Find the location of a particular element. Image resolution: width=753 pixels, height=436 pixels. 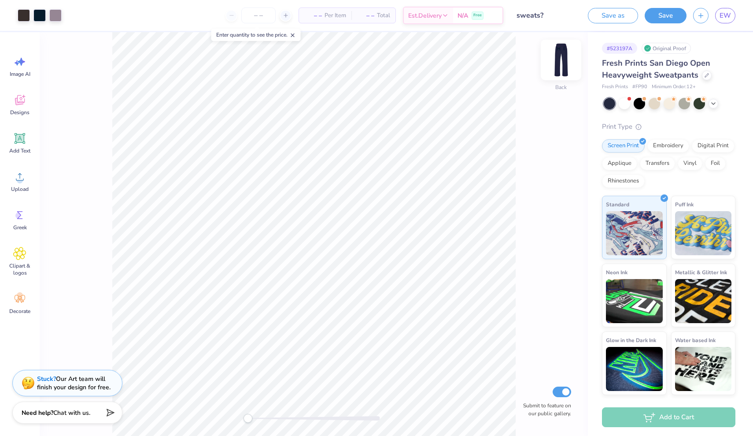

img: Metallic & Glitter Ink is located at coordinates (704, 301).